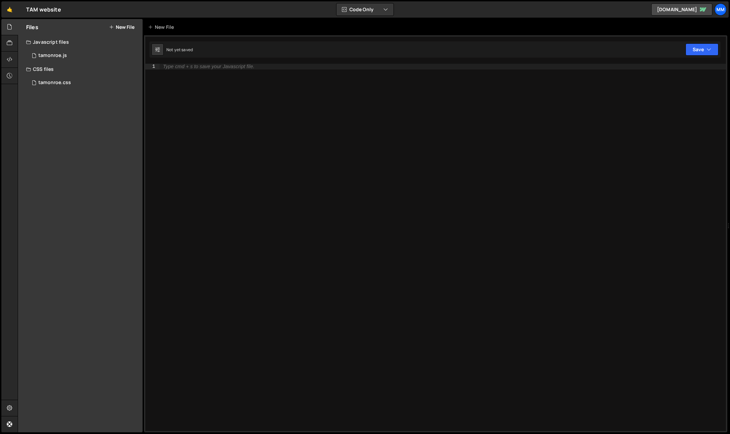  Describe the element at coordinates (32, 27) in the screenshot. I see `h2: Files` at that location.